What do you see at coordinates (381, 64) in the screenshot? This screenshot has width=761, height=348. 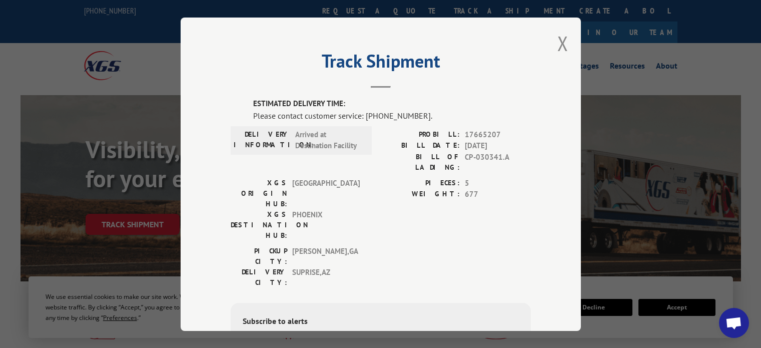 I see `h2: Track Shipment` at bounding box center [381, 64].